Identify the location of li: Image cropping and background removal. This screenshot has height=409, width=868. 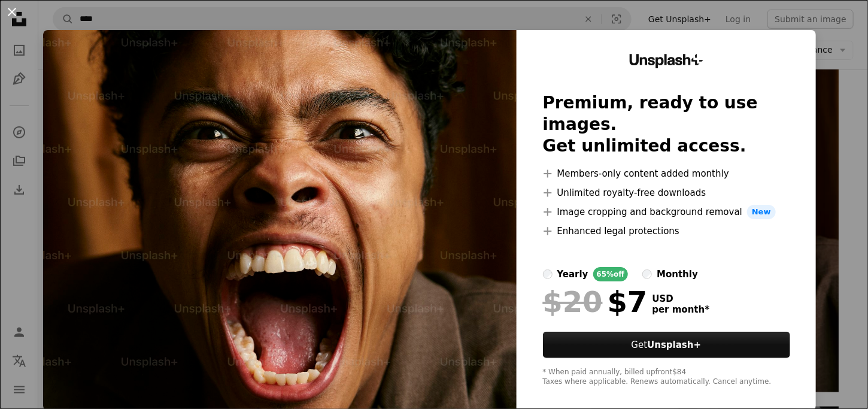
(666, 212).